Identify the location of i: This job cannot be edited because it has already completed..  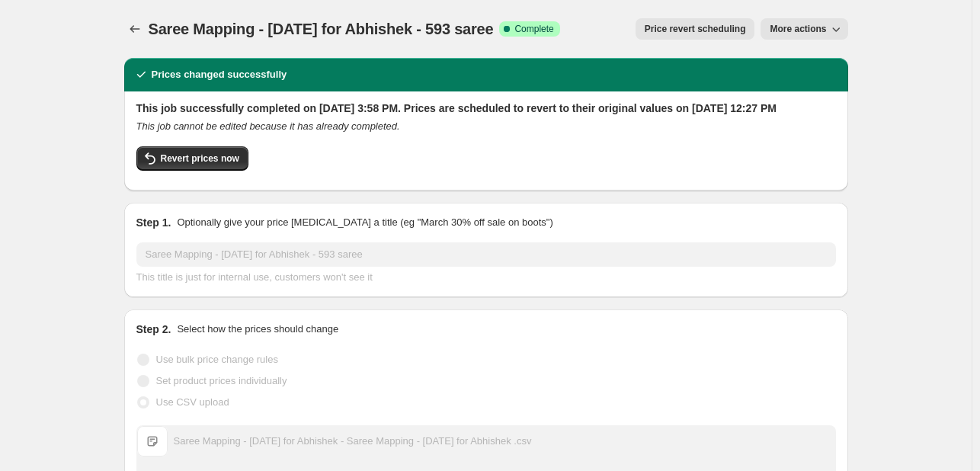
(268, 126).